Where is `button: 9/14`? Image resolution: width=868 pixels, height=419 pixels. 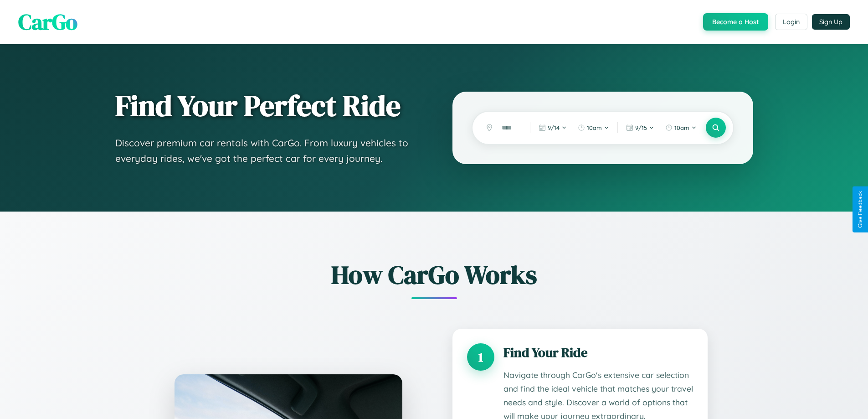
button: 9/14 is located at coordinates (552, 127).